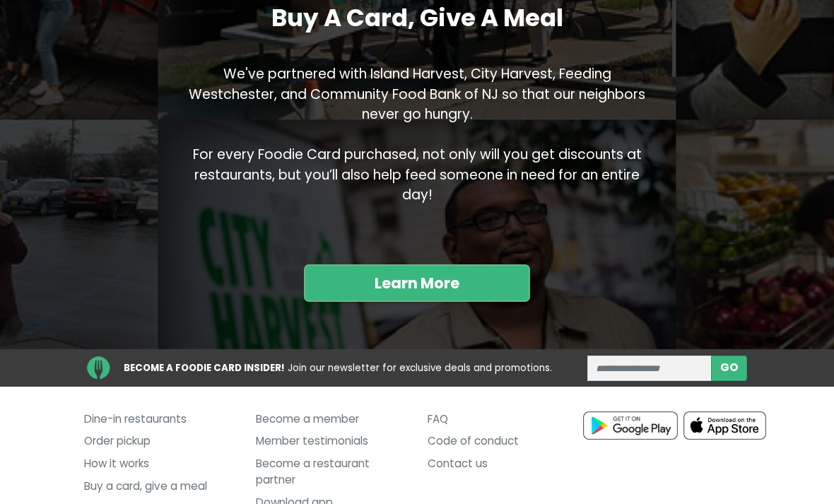 This screenshot has height=504, width=834. Describe the element at coordinates (331, 472) in the screenshot. I see `a: Become a restaurant partner` at that location.